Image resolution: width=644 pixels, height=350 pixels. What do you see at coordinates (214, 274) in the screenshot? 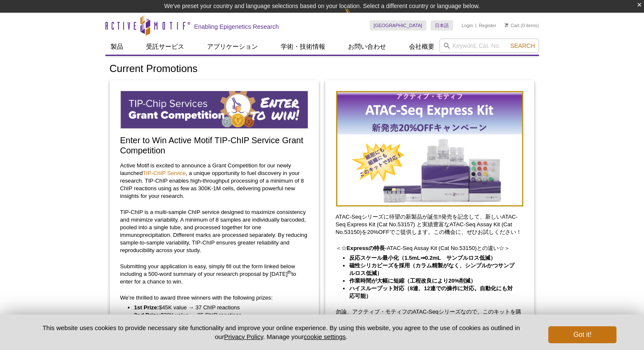
I see `p: Submitting your application is easy, simply fill out the form linked below including a 500-word s...` at bounding box center [214, 274].